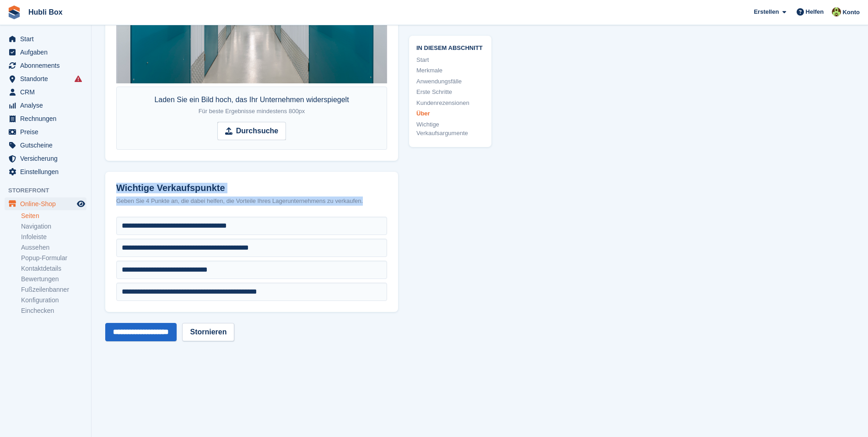 Image resolution: width=868 pixels, height=437 pixels. What do you see at coordinates (450, 82) in the screenshot?
I see `a: Anwendungsfälle` at bounding box center [450, 82].